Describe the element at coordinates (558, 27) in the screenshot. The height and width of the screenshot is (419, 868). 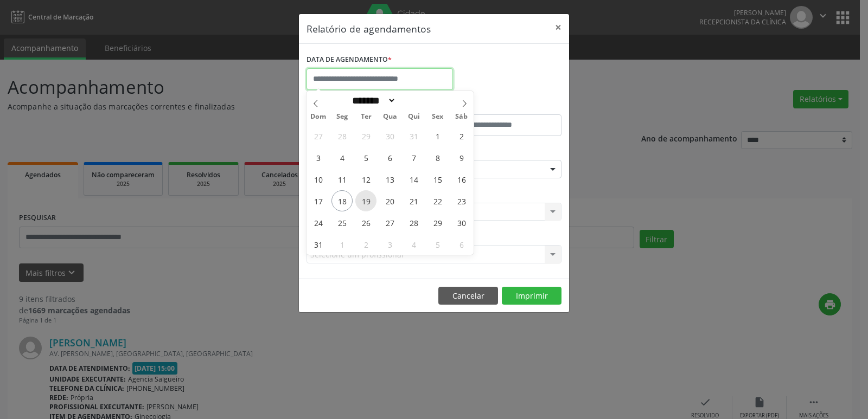
I see `button: Close` at that location.